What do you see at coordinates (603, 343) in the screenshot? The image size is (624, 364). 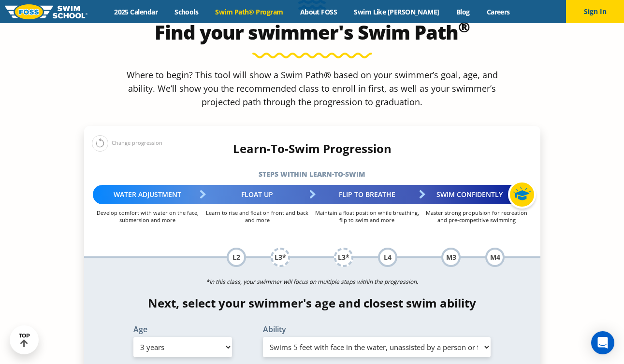 I see `div: Open Intercom Messenger` at bounding box center [603, 343].